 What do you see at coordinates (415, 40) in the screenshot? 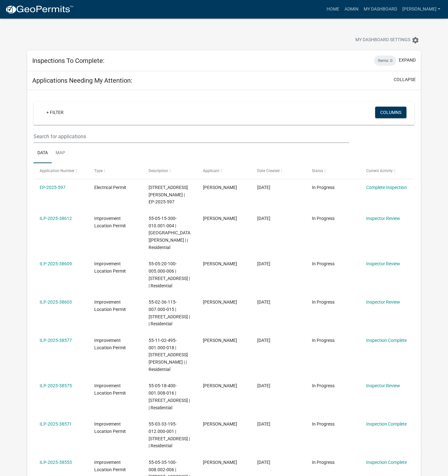
I see `i: settings` at bounding box center [415, 40].